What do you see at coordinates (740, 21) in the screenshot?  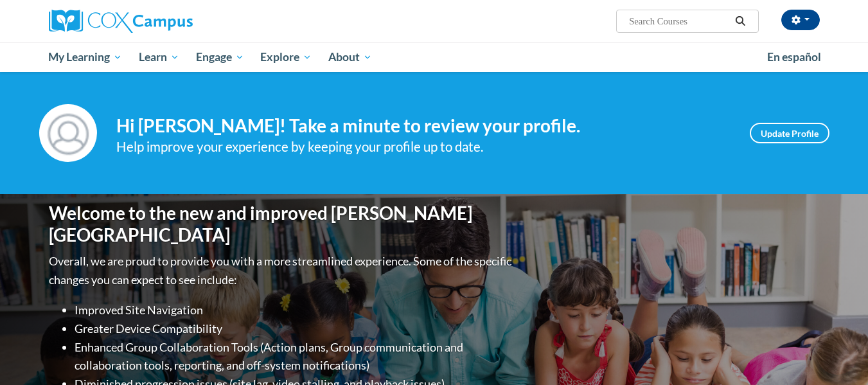 I see `button: Search` at bounding box center [740, 21].